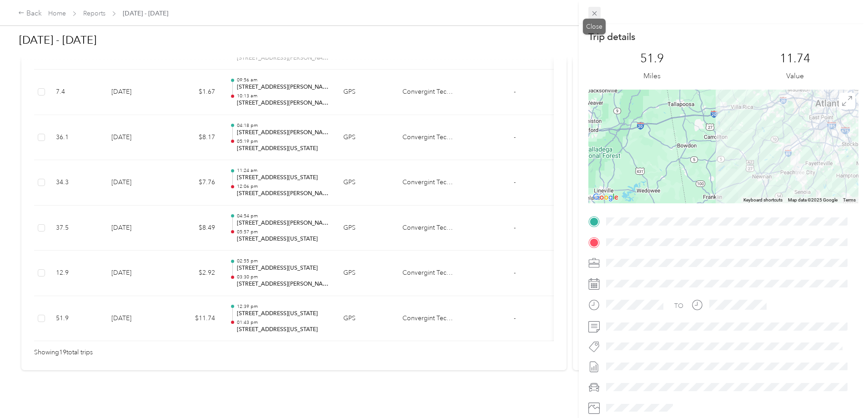 This screenshot has height=418, width=868. Describe the element at coordinates (606, 197) in the screenshot. I see `a: Open this area in Google Maps (opens a new window)` at that location.